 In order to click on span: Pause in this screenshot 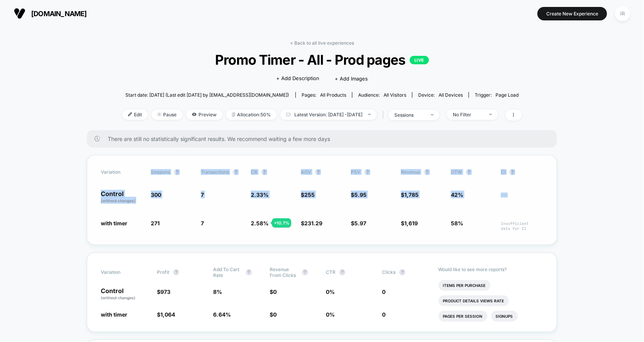, I will do `click(167, 114)`.